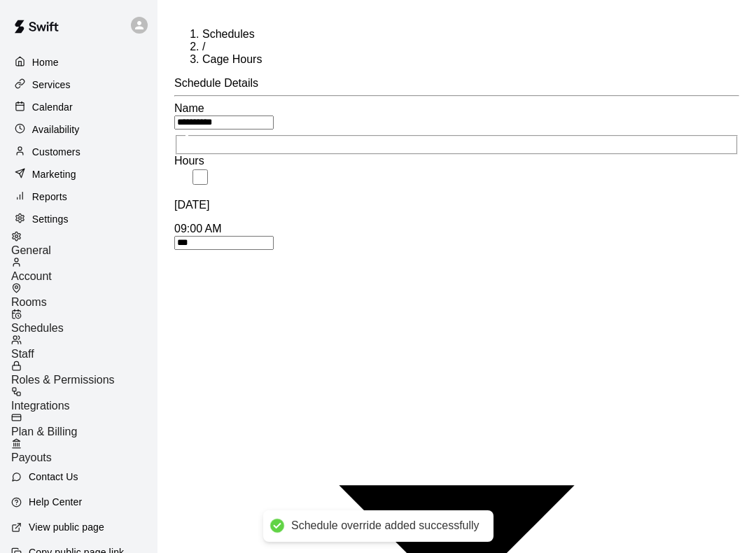  What do you see at coordinates (31, 250) in the screenshot?
I see `span: General` at bounding box center [31, 250].